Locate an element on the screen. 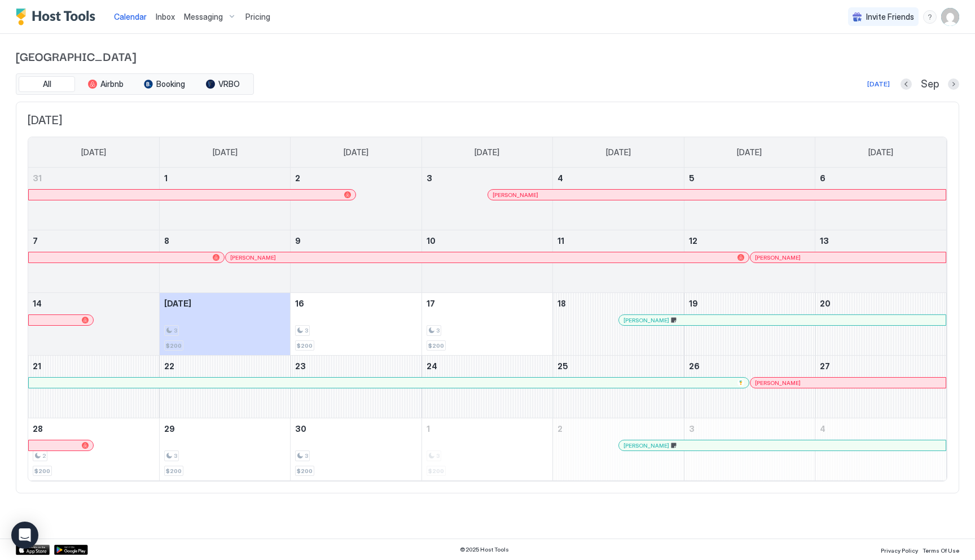  a: September 4, 2025 is located at coordinates (618, 178).